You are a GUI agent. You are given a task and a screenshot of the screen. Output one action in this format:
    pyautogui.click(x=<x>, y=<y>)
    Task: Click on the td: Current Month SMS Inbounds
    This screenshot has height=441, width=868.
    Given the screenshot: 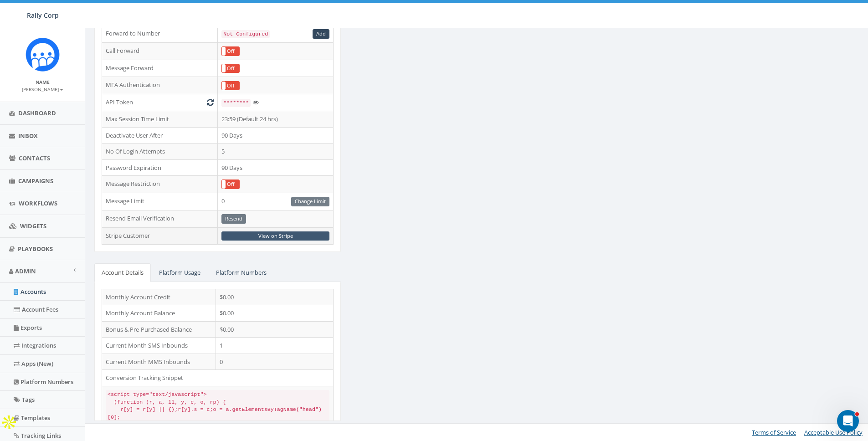 What is the action you would take?
    pyautogui.click(x=159, y=346)
    